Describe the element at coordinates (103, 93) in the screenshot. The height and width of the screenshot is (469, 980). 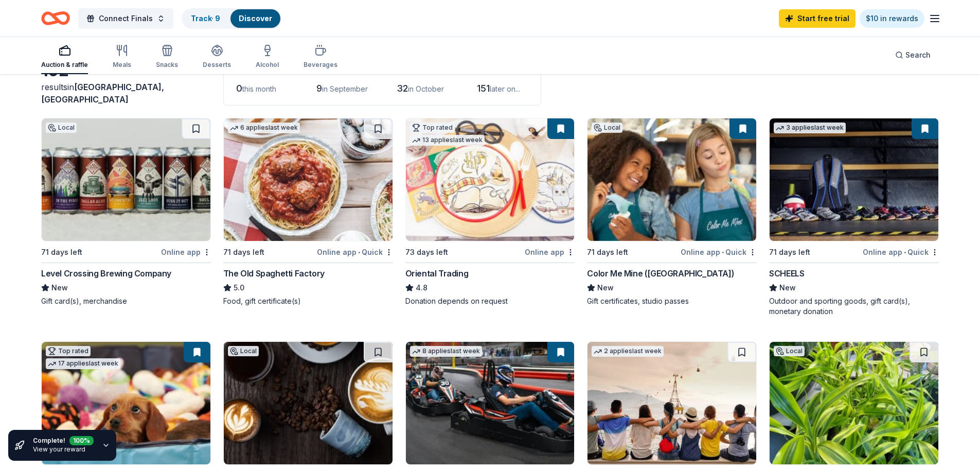
I see `span: in` at that location.